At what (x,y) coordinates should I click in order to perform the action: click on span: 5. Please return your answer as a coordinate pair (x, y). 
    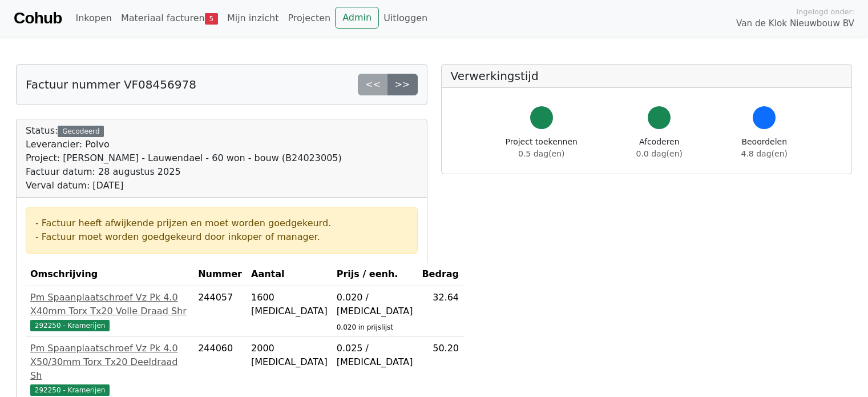
    Looking at the image, I should click on (211, 19).